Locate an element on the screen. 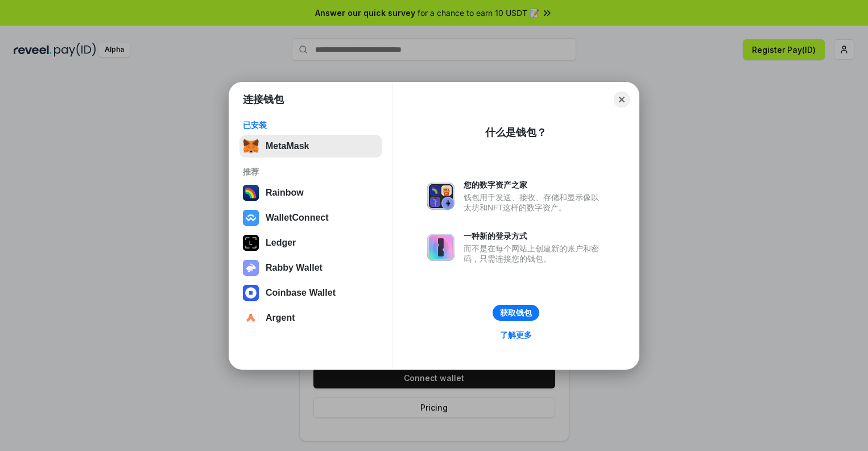 The image size is (868, 451). img: svg+xml,%3Csvg%20width%3D%22120%22%20height%3D%22120%22%20viewBox%3D%220%200%20120%20120%22%20fil... is located at coordinates (251, 193).